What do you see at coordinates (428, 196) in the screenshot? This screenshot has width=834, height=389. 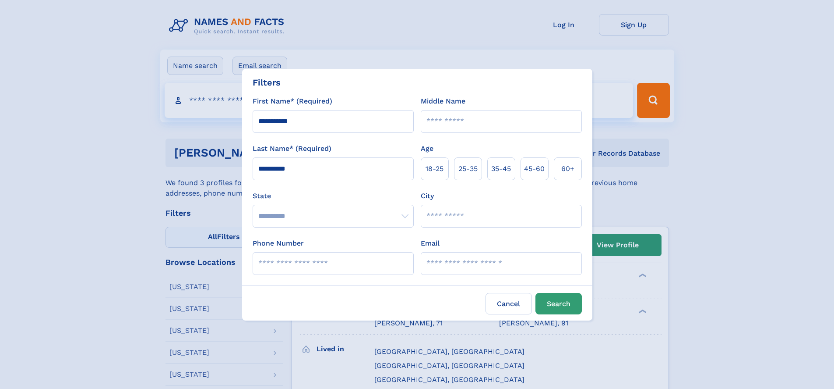 I see `label: City` at bounding box center [428, 196].